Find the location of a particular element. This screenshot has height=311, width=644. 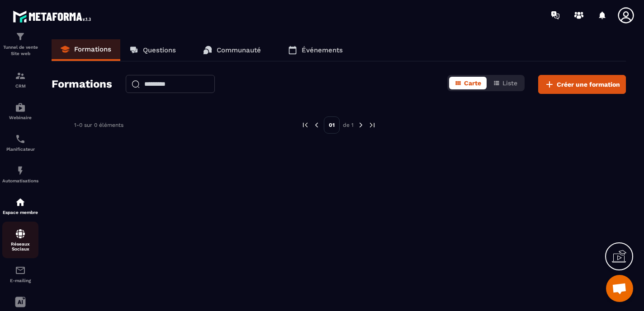

div: Ouvrir le chat is located at coordinates (620, 288).